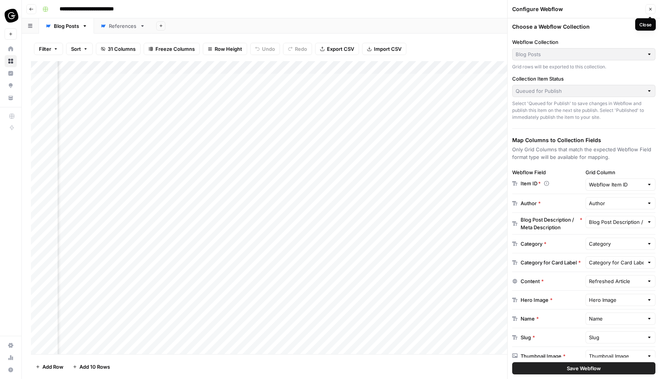 The image size is (660, 379). What do you see at coordinates (547, 172) in the screenshot?
I see `div: Webflow Field` at bounding box center [547, 172].